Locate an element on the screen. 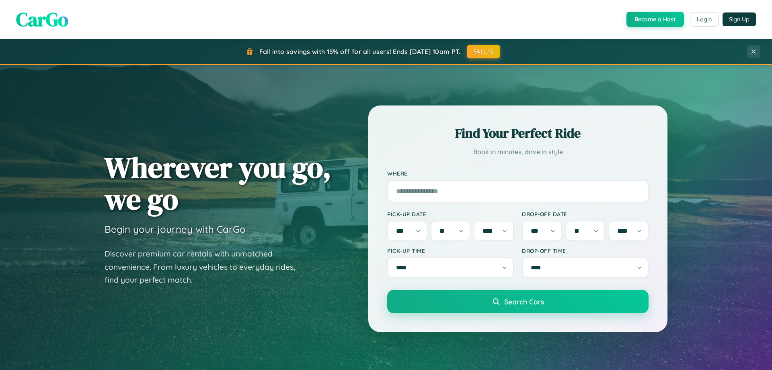 Image resolution: width=772 pixels, height=370 pixels. button: Search Cars is located at coordinates (518, 301).